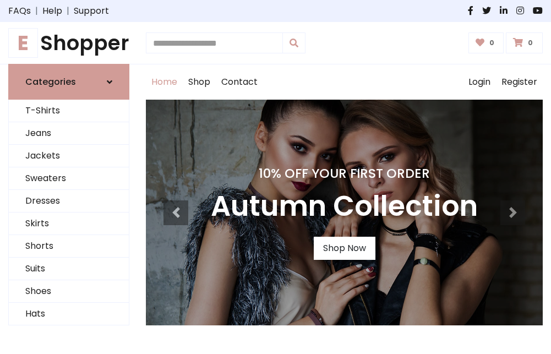 This screenshot has height=354, width=551. What do you see at coordinates (69, 178) in the screenshot?
I see `a: Sweaters` at bounding box center [69, 178].